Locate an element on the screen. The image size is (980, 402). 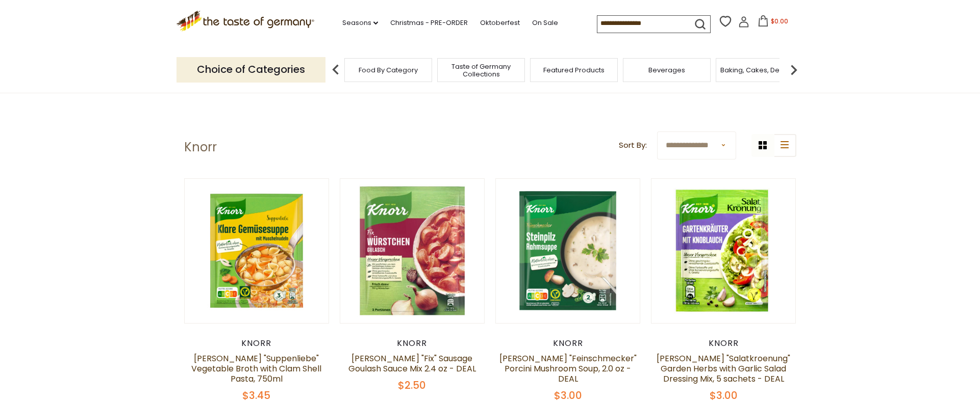
span: Taste of Germany Collections is located at coordinates (481, 71).